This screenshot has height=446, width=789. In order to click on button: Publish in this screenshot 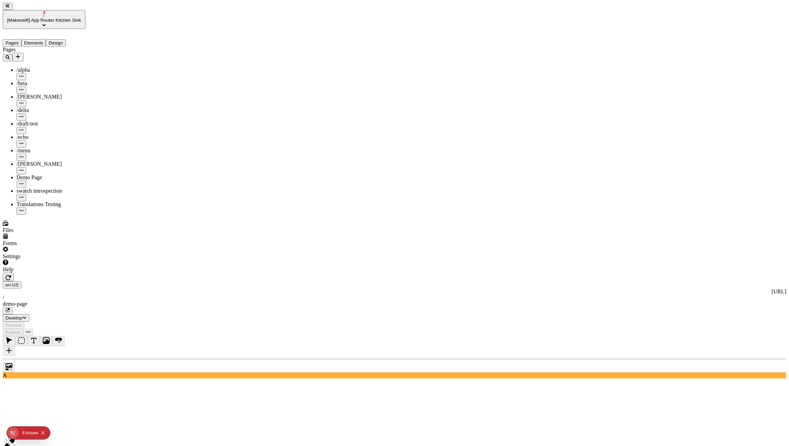, I will do `click(13, 332)`.